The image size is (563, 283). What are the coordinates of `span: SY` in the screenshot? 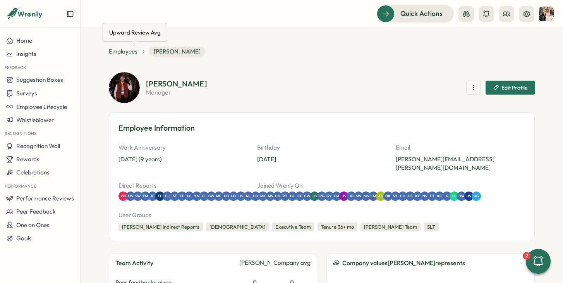 It's located at (395, 195).